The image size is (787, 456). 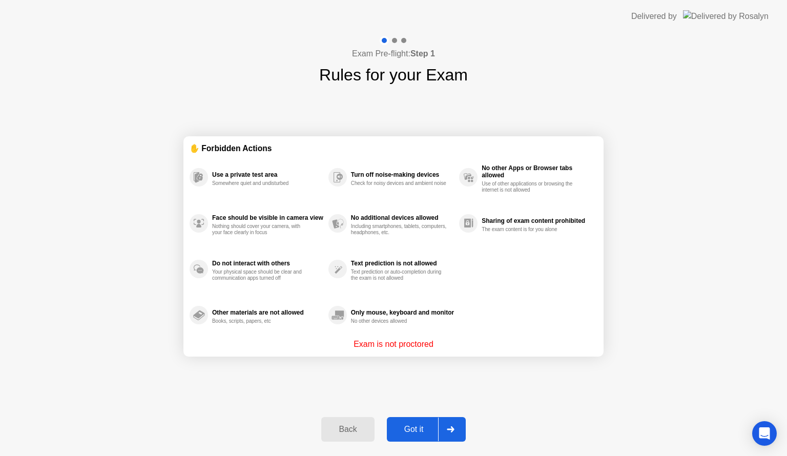 I want to click on div: Books, scripts, papers, etc, so click(x=260, y=321).